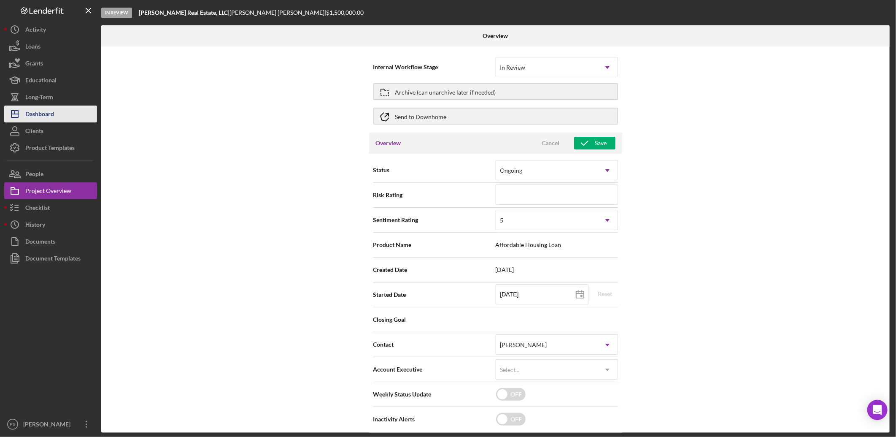  I want to click on a: Documents, so click(51, 241).